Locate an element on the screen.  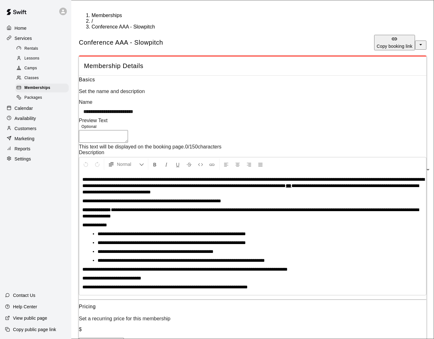
button: Format Strikethrough is located at coordinates (189, 164).